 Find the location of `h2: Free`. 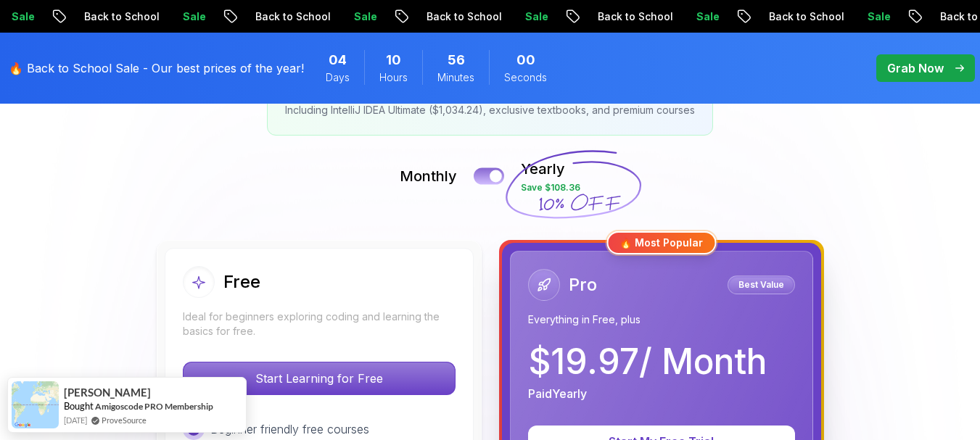

h2: Free is located at coordinates (242, 282).